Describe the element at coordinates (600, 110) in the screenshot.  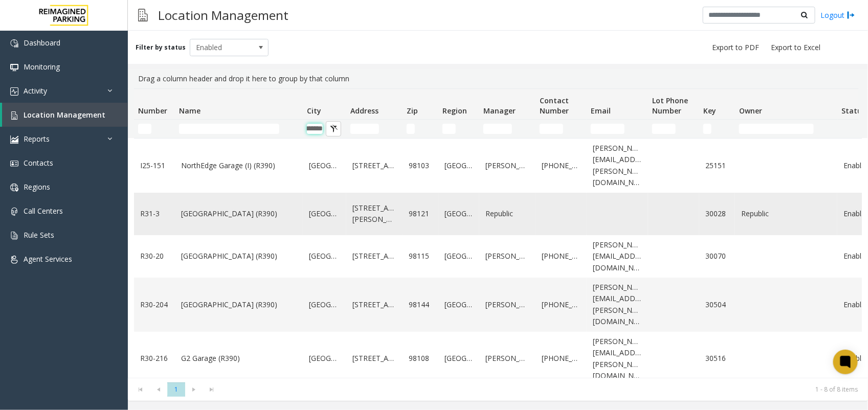
I see `span: Email` at that location.